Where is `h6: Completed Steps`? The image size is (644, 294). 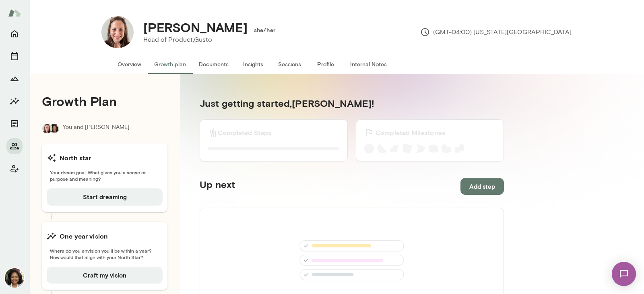
h6: Completed Steps is located at coordinates (244, 133).